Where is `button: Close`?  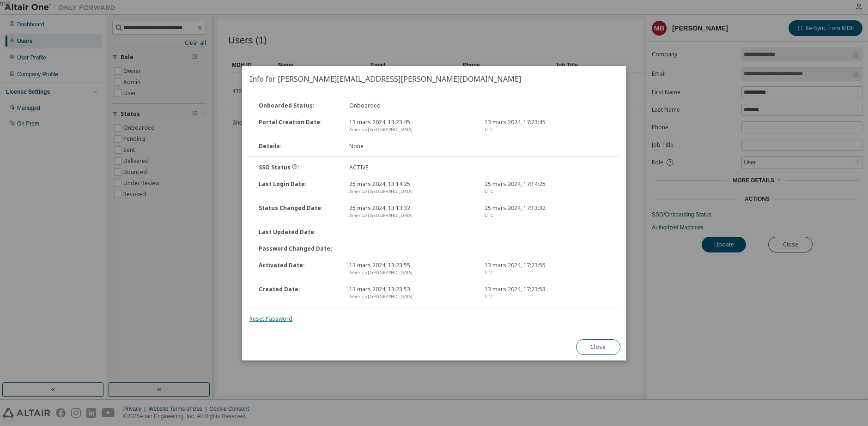
button: Close is located at coordinates (598, 347).